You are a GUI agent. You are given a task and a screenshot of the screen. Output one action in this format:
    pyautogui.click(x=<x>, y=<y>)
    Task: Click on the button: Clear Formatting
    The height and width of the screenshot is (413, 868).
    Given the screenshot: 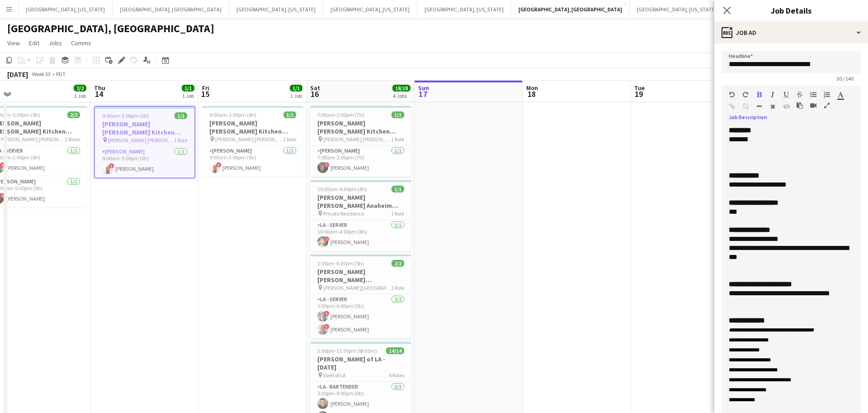 What is the action you would take?
    pyautogui.click(x=773, y=106)
    